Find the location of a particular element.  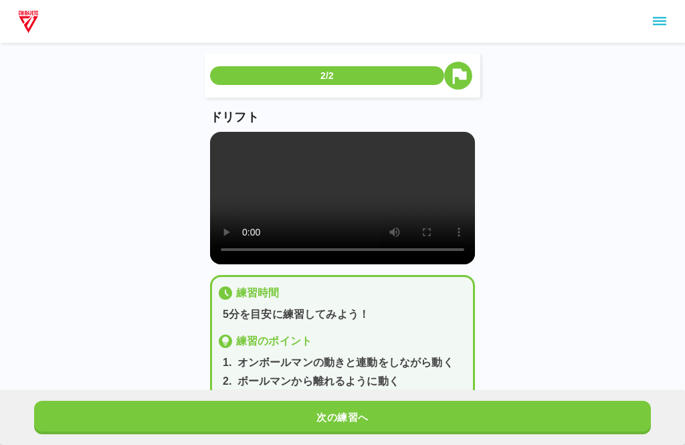

p: 2/2 is located at coordinates (327, 76).